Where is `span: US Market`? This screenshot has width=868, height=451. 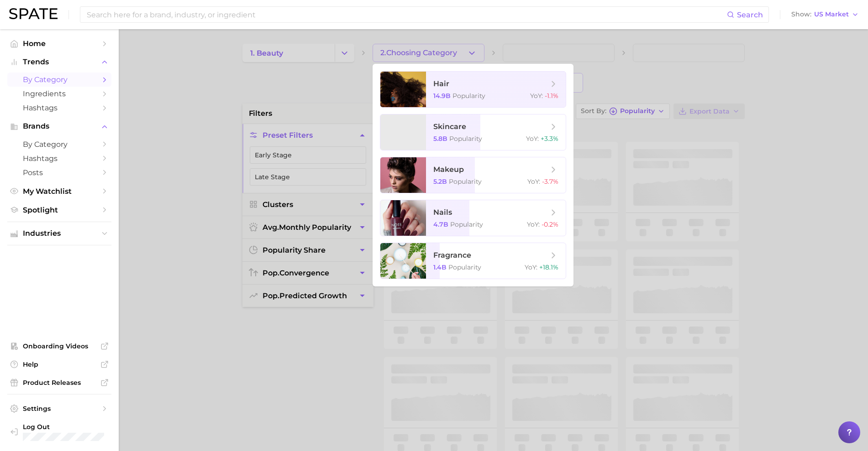 span: US Market is located at coordinates (831, 14).